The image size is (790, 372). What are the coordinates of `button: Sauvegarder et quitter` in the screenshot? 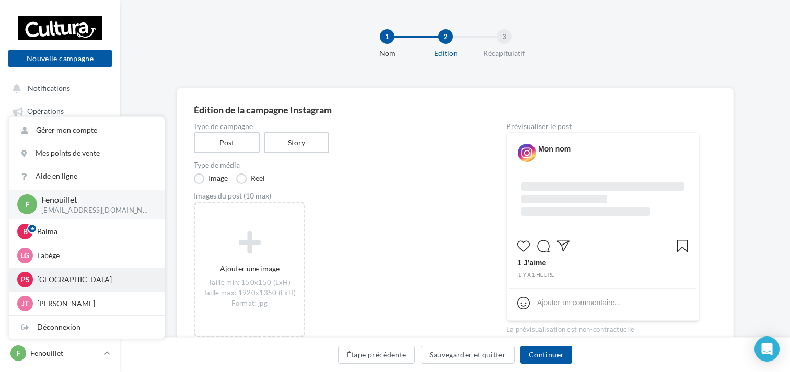 It's located at (468, 355).